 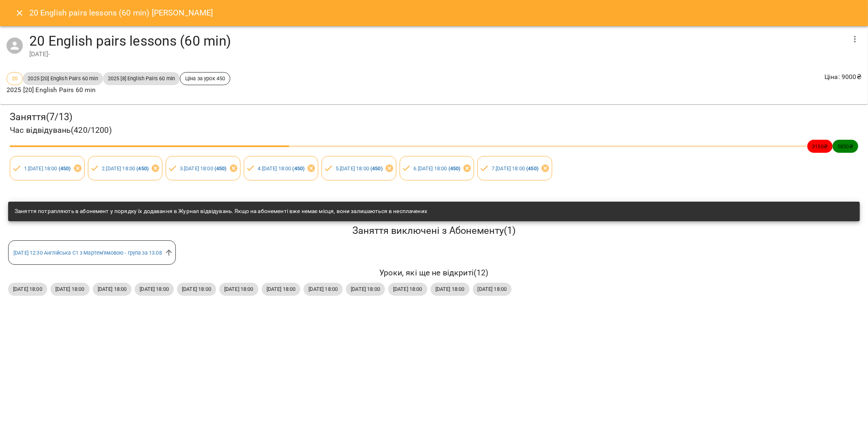 I want to click on p: 2025 [20] English Pairs 60 min, so click(x=118, y=90).